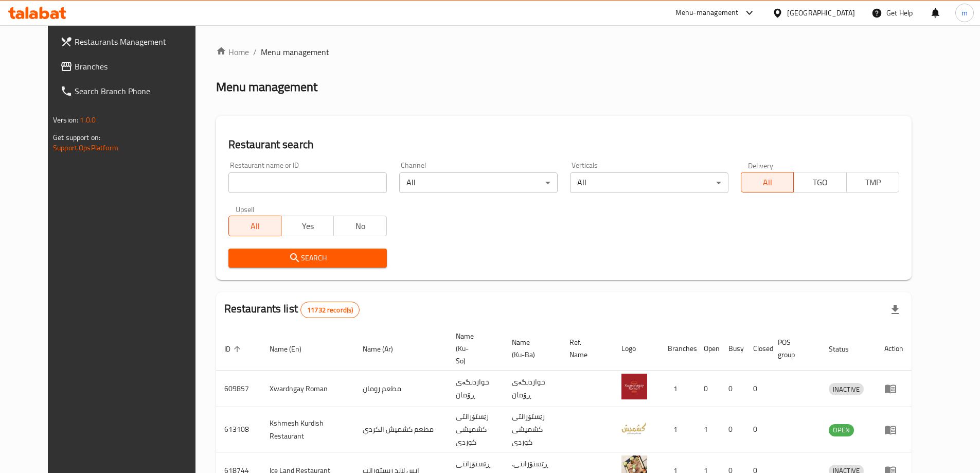  I want to click on input: Search for restaurant name or ID.., so click(308, 183).